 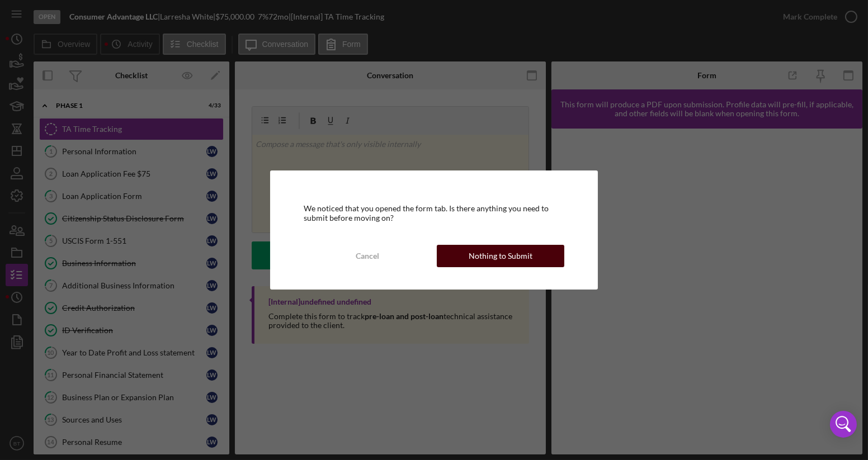 I want to click on div: We noticed that you opened the form tab. Is there anything you need to submit before moving on?, so click(x=434, y=213).